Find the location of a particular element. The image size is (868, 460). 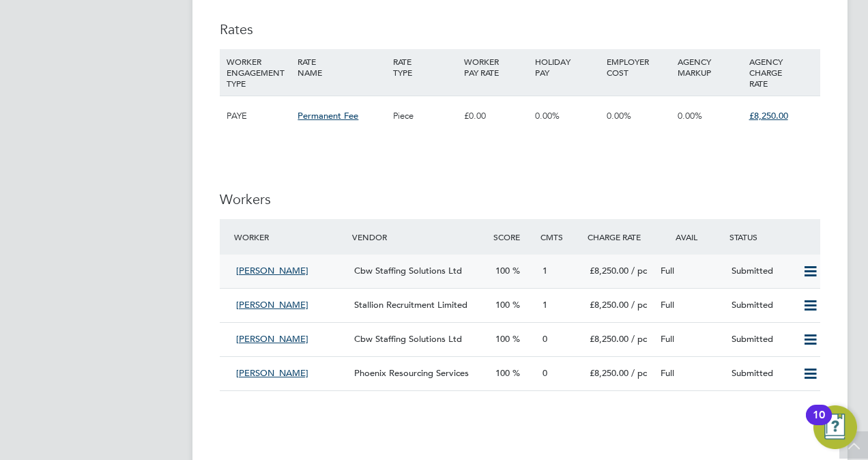

h3: Rates is located at coordinates (520, 29).